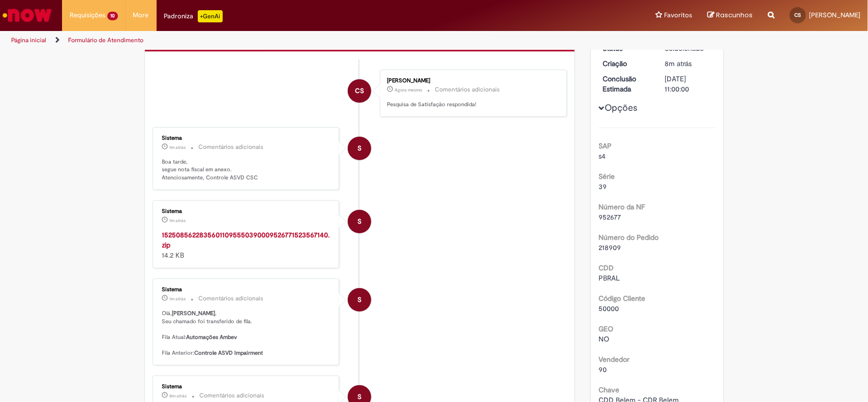  I want to click on span: NO, so click(604, 339).